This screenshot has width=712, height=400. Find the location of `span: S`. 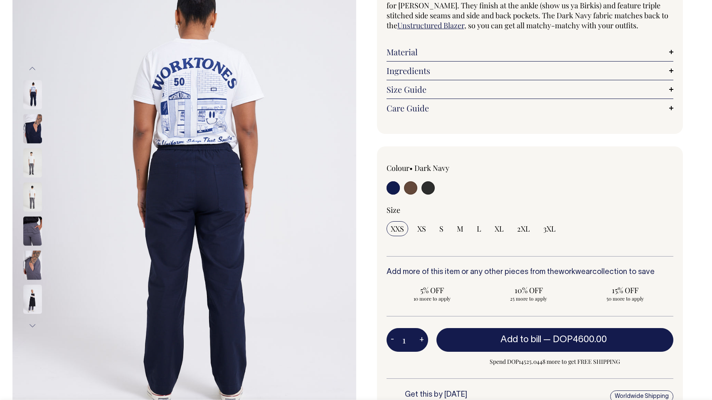

span: S is located at coordinates (441, 229).